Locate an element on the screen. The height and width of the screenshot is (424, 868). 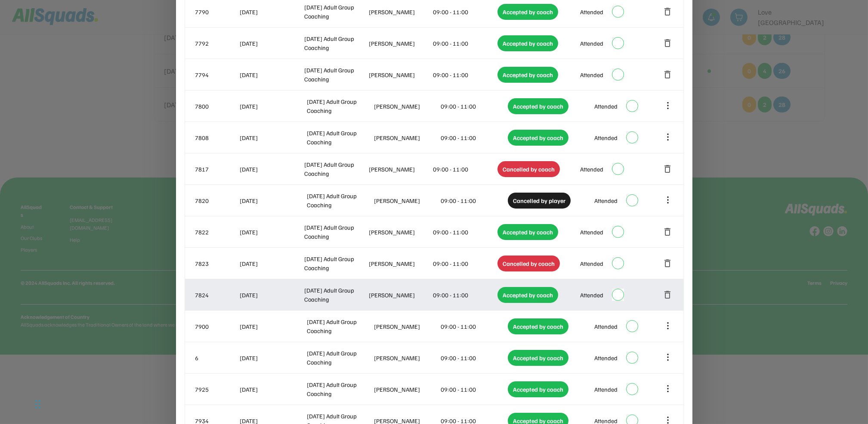
div: 7817 is located at coordinates (217, 169).